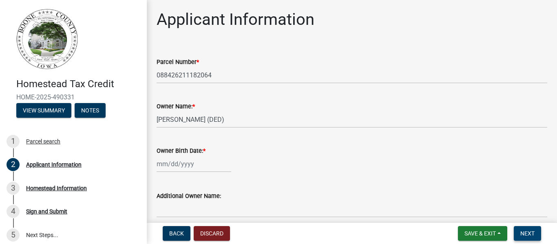 Image resolution: width=557 pixels, height=244 pixels. Describe the element at coordinates (177, 234) in the screenshot. I see `span: Back` at that location.